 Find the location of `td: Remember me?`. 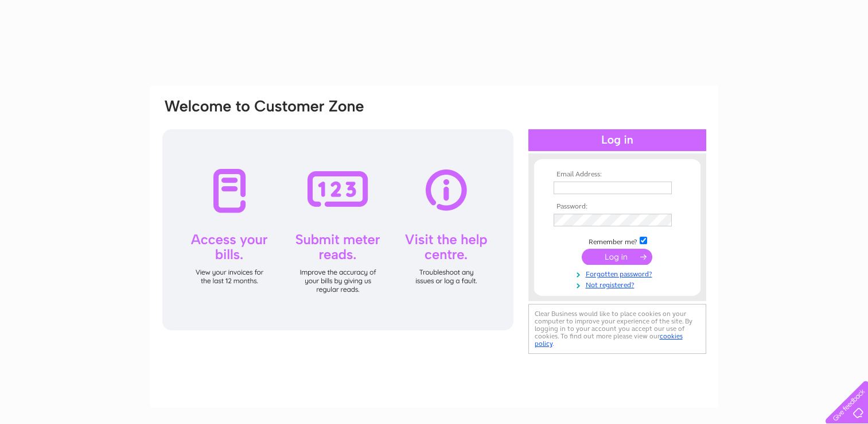

td: Remember me? is located at coordinates (618, 241).